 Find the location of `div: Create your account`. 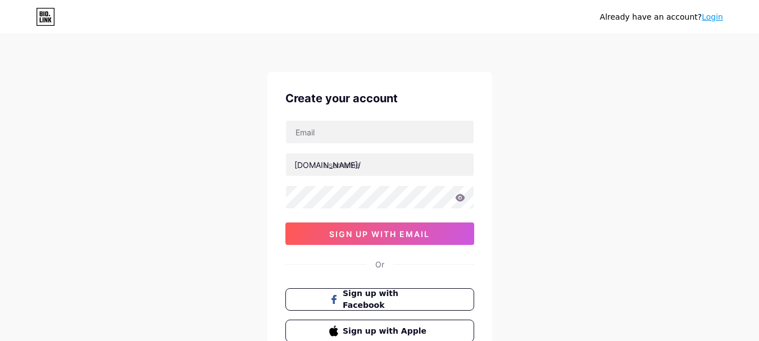

div: Create your account is located at coordinates (380, 98).